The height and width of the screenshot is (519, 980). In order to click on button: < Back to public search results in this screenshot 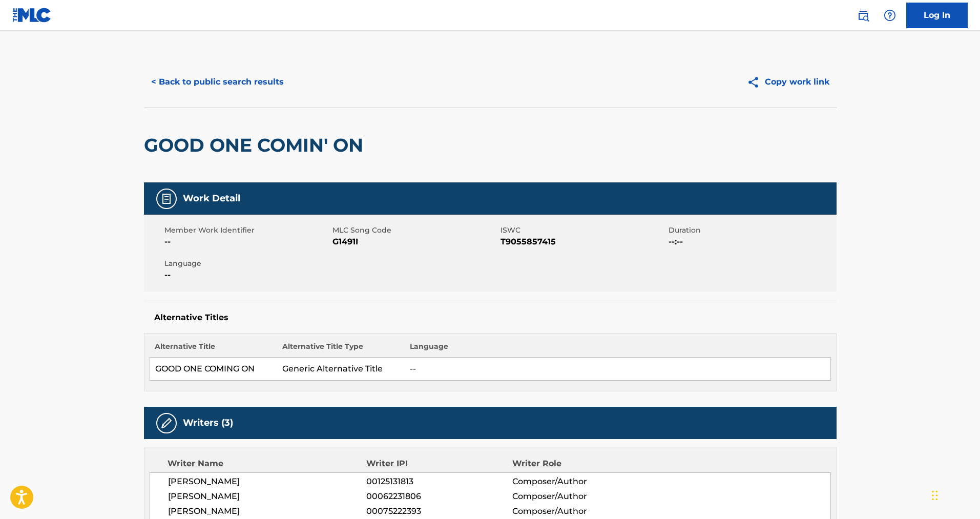, I will do `click(217, 82)`.